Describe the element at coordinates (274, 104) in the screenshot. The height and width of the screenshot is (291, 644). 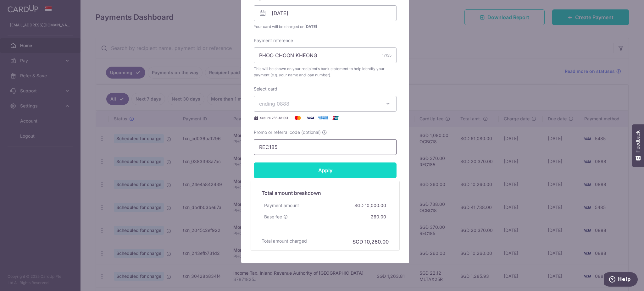
I see `span: ending 0888` at that location.